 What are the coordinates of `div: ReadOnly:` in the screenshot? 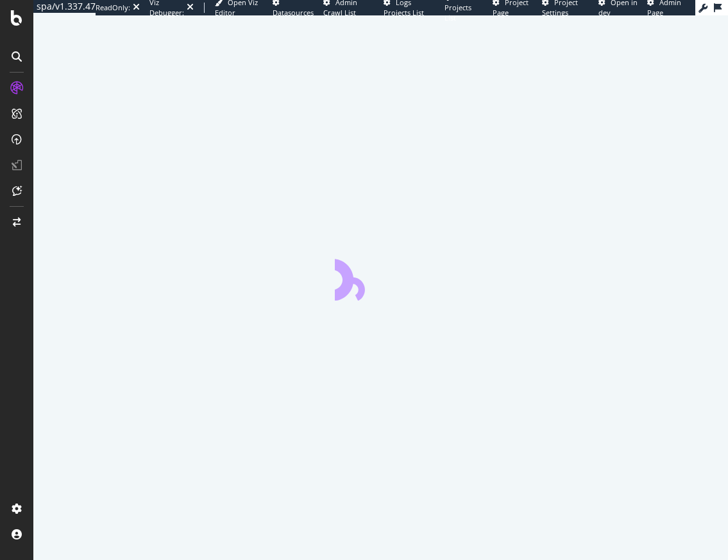 It's located at (113, 7).